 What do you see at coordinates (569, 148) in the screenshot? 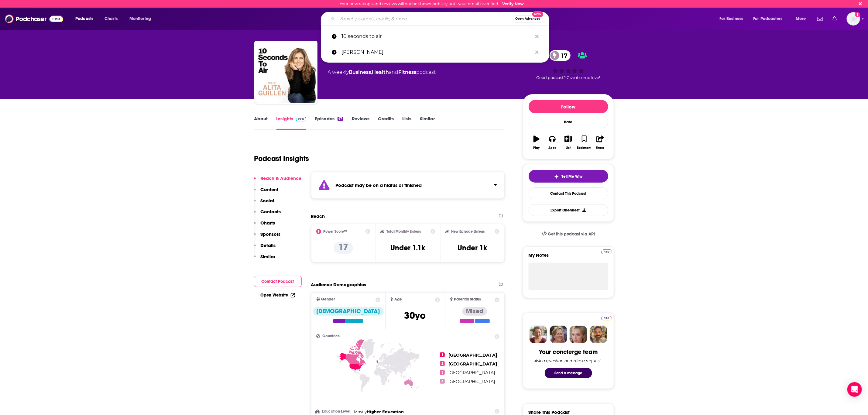
I see `div: List` at bounding box center [569, 148].